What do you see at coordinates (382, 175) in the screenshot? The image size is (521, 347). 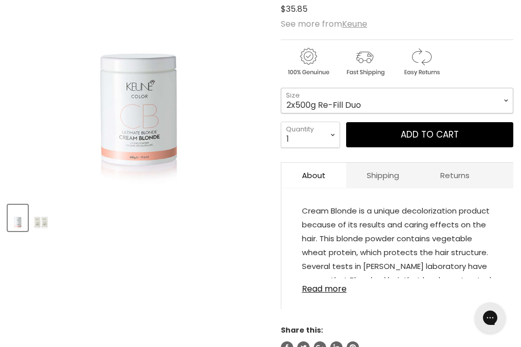 I see `a: Shipping` at bounding box center [382, 175].